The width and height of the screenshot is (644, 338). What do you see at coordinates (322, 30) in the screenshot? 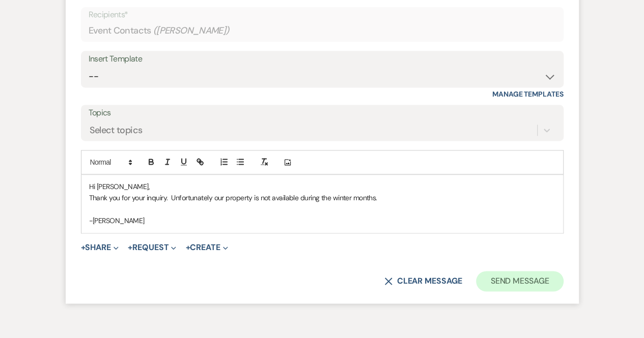
I see `div: Event Contacts` at bounding box center [322, 30].